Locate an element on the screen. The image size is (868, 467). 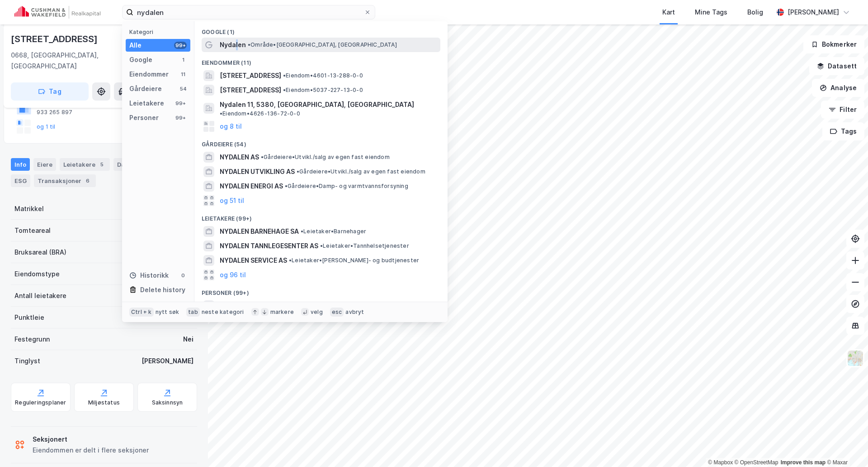
button: Filter is located at coordinates (843, 109).